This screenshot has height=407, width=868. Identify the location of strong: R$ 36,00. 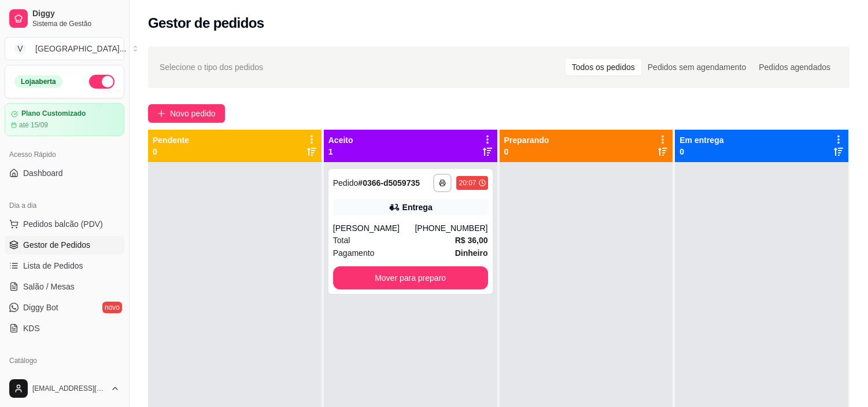
(471, 240).